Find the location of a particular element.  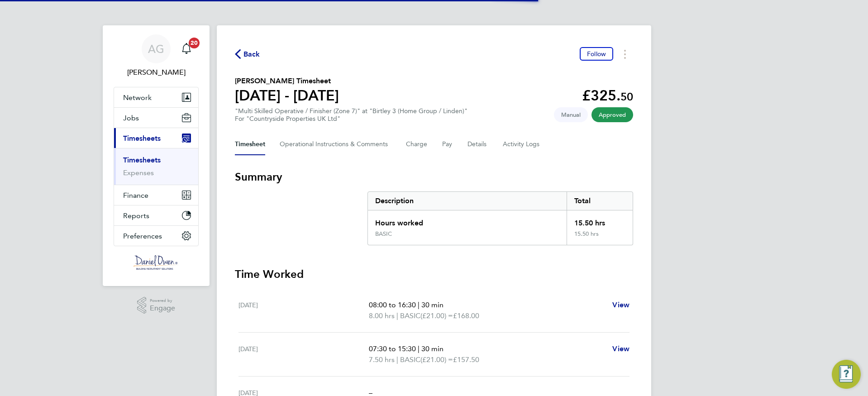

button: Follow is located at coordinates (596, 54).